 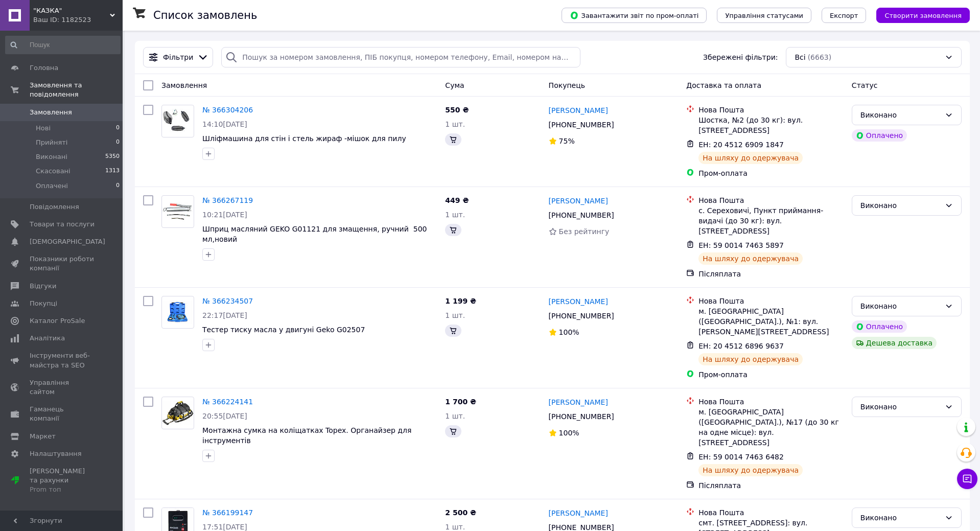 I want to click on span: Покупці, so click(x=43, y=304).